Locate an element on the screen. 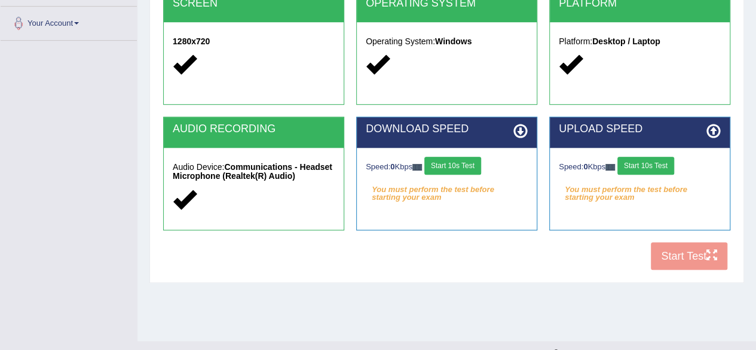 This screenshot has width=756, height=350. h5: Operating System: is located at coordinates (447, 41).